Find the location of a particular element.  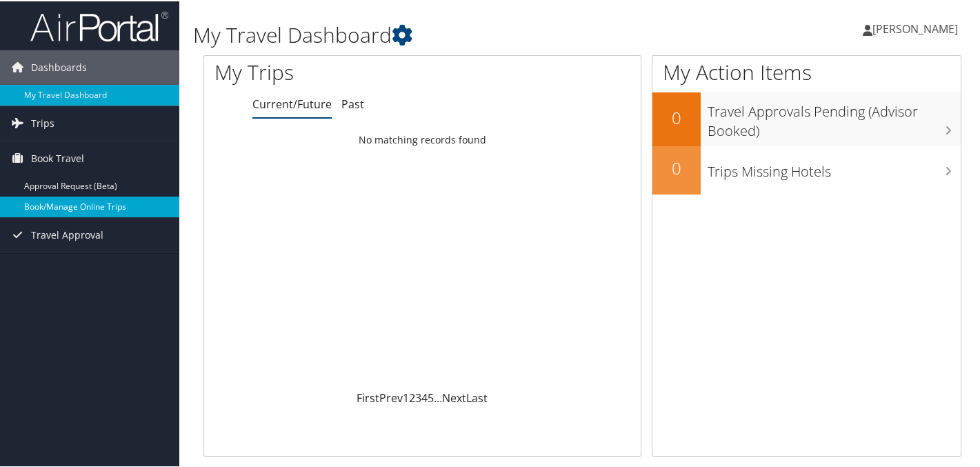

a: 4 is located at coordinates (424, 397).